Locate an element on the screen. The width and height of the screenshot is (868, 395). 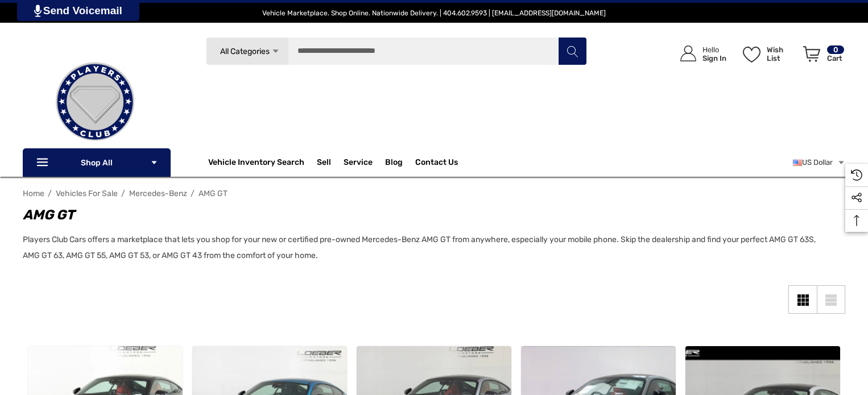
a: Mercedes-Benz is located at coordinates (158, 193).